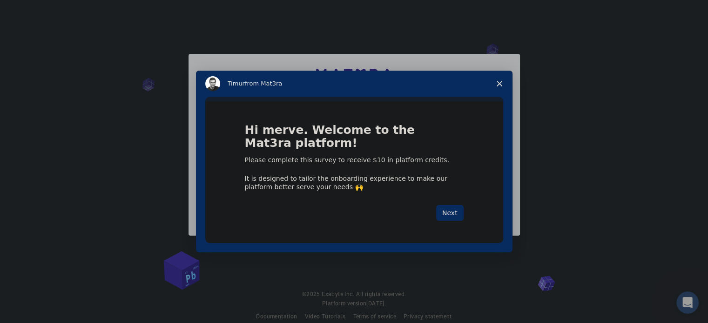 The width and height of the screenshot is (708, 323). What do you see at coordinates (354, 183) in the screenshot?
I see `div: It is designed to tailor the onboarding experience to make our platform better serve your needs 🙌` at bounding box center [354, 183].